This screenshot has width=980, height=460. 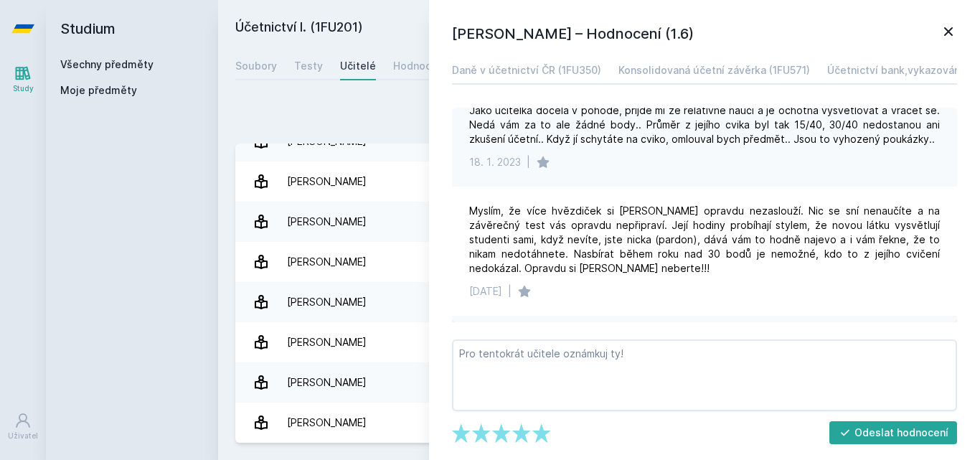 I want to click on h2: Účetnictví I. (1FU201), so click(x=519, y=29).